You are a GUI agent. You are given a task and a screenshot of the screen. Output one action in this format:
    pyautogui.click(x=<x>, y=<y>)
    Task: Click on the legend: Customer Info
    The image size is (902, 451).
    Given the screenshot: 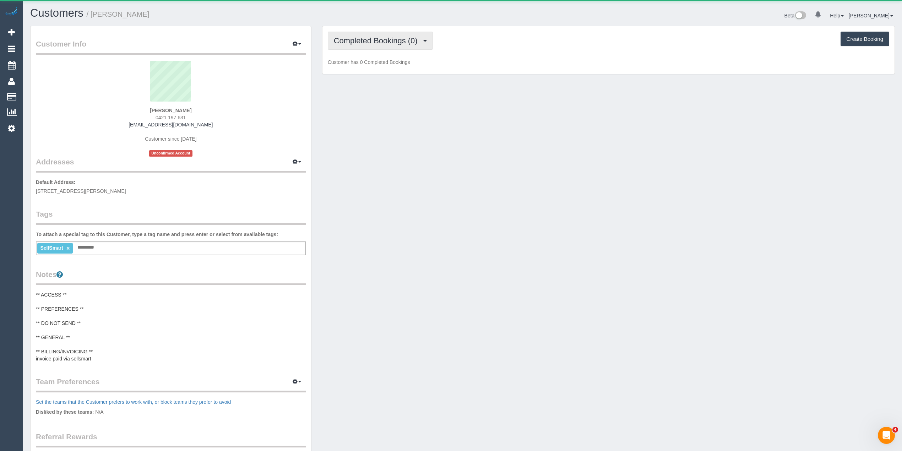 What is the action you would take?
    pyautogui.click(x=171, y=46)
    